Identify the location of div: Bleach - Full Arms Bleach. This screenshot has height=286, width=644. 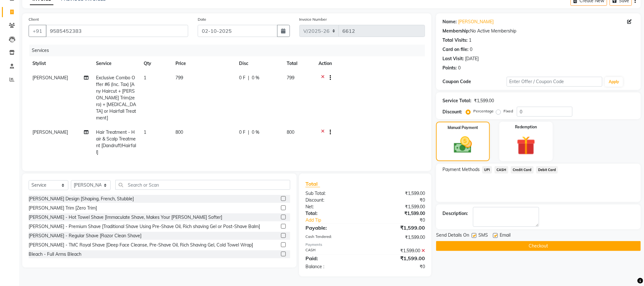
(55, 254).